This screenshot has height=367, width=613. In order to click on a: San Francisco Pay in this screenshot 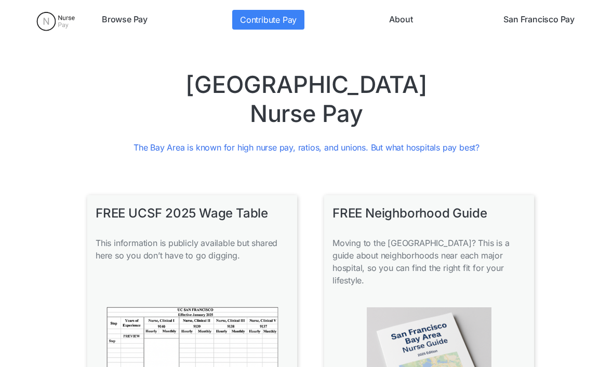, I will do `click(539, 20)`.